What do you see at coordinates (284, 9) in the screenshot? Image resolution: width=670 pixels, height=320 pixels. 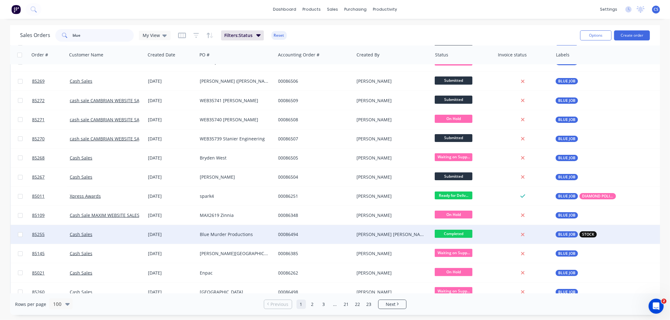 I see `a: dashboard` at bounding box center [284, 9].